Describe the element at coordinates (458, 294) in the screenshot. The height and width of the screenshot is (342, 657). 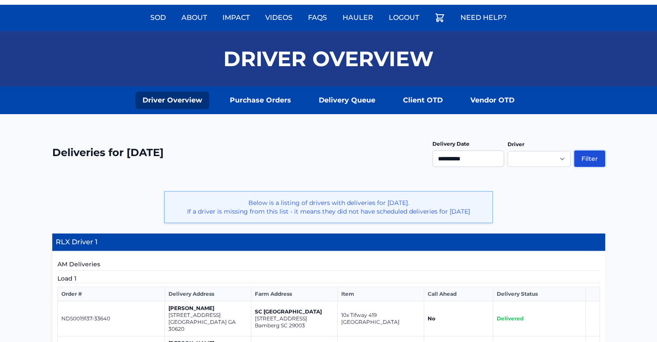
I see `th: Call Ahead` at that location.